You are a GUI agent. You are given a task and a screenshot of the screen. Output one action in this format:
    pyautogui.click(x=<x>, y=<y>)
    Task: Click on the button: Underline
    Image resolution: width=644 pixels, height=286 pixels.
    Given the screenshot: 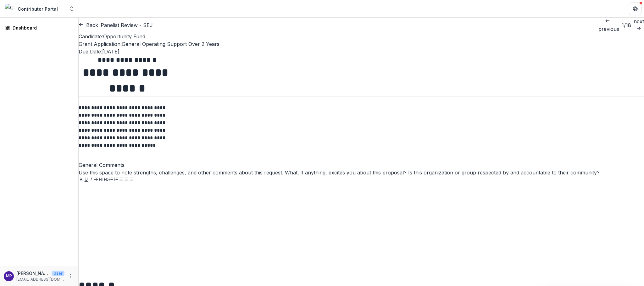 What is the action you would take?
    pyautogui.click(x=86, y=180)
    